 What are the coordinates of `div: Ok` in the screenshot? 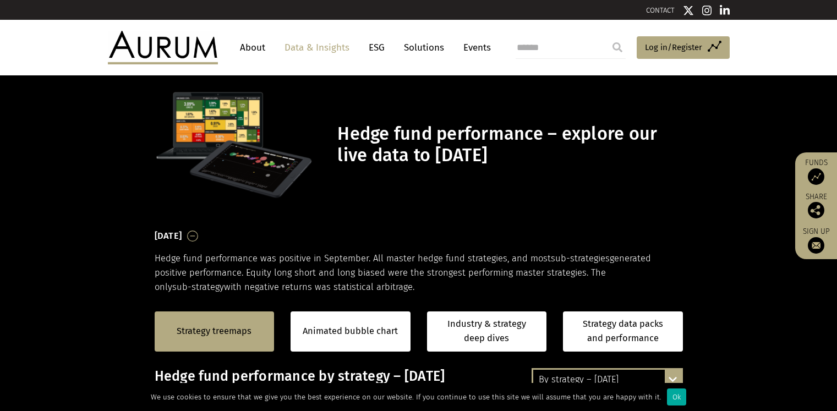 It's located at (676, 397).